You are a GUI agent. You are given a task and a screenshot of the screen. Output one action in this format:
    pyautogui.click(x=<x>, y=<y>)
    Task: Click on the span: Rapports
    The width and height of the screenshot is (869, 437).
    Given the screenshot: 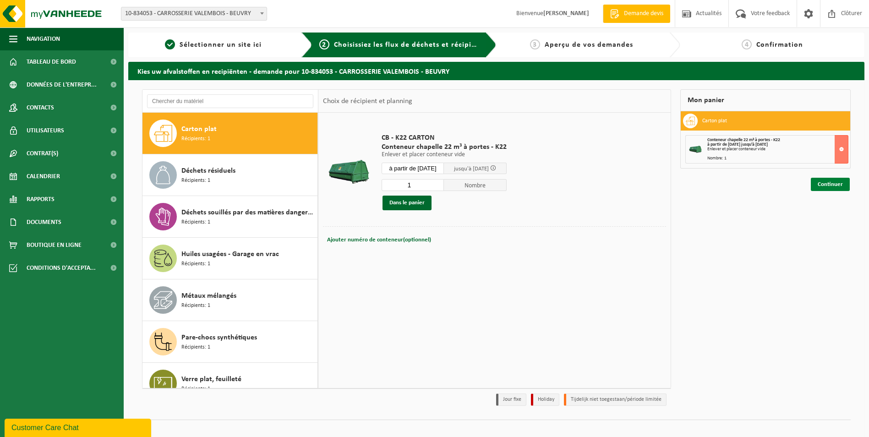 What is the action you would take?
    pyautogui.click(x=40, y=199)
    